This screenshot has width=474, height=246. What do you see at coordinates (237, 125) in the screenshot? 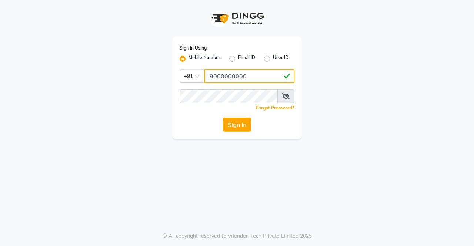
I see `button: Sign In` at bounding box center [237, 125].